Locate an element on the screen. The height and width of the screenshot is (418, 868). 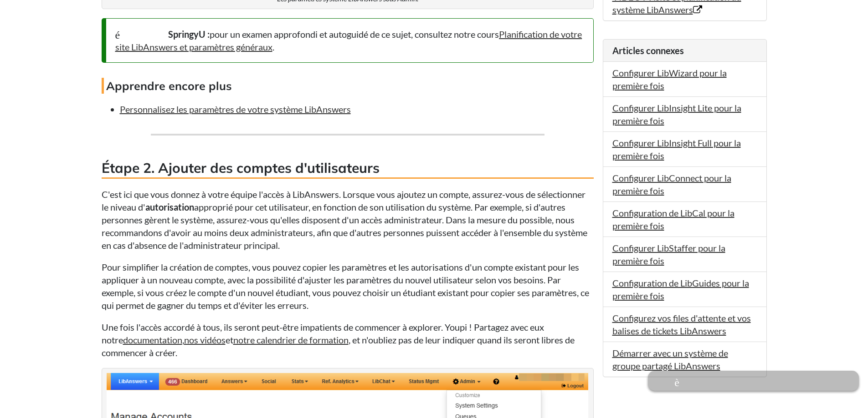
a: Planification de votre site LibAnswers et paramètres généraux is located at coordinates (349, 41).